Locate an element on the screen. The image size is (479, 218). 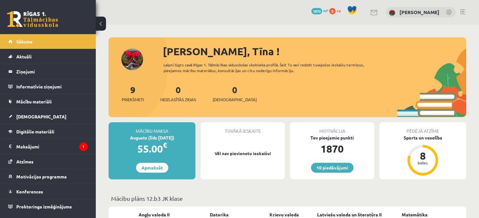
i: 1 is located at coordinates (83, 146).